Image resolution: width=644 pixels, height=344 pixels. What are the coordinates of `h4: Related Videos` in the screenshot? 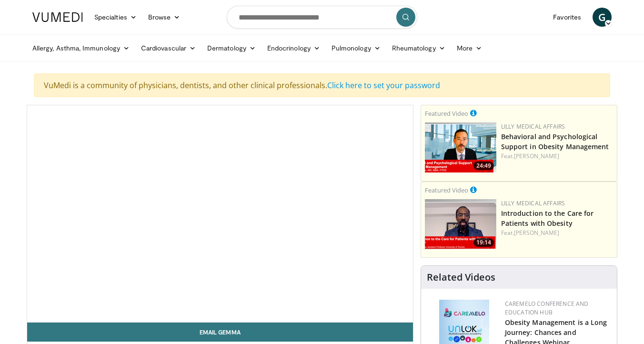 It's located at (461, 277).